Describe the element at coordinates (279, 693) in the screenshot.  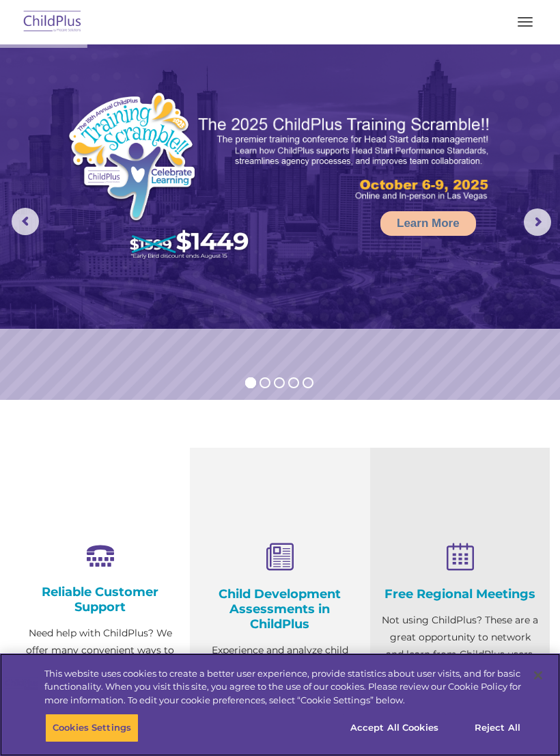
I see `p: Experience and analyze child assessments and Head Start data management in one system with zero c...` at that location.